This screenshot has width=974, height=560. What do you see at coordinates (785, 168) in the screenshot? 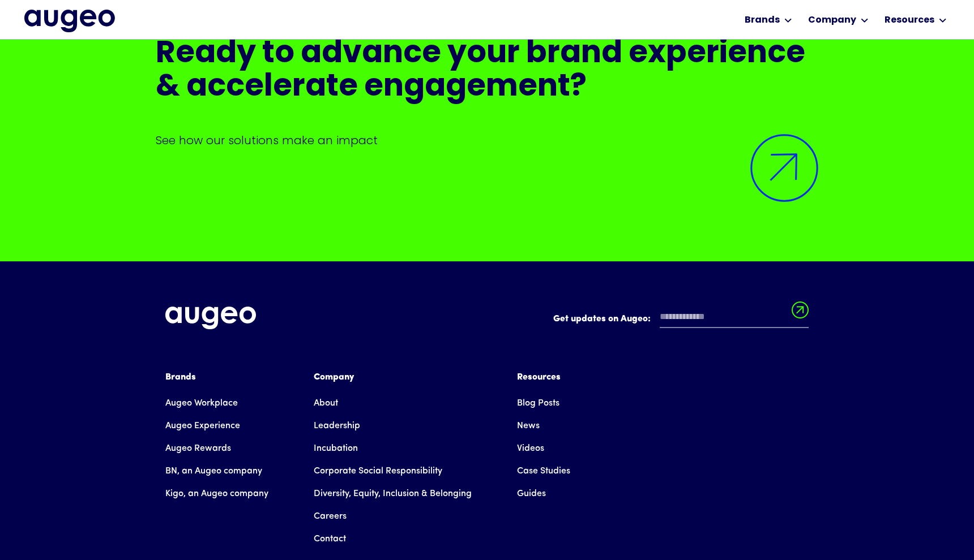
I see `img: Arrow symbol in bright blue pointing diagonally upward and to the right to indicate an active link.` at bounding box center [785, 168].